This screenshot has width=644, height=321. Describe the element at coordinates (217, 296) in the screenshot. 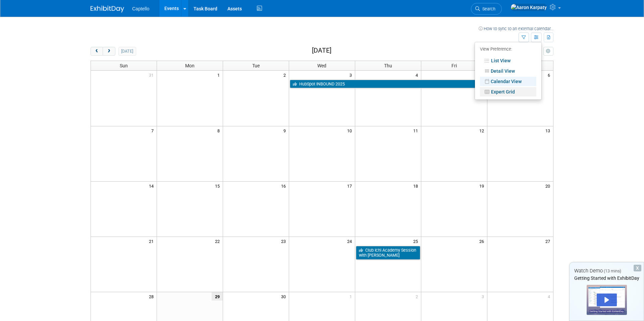

I see `span: 29` at that location.